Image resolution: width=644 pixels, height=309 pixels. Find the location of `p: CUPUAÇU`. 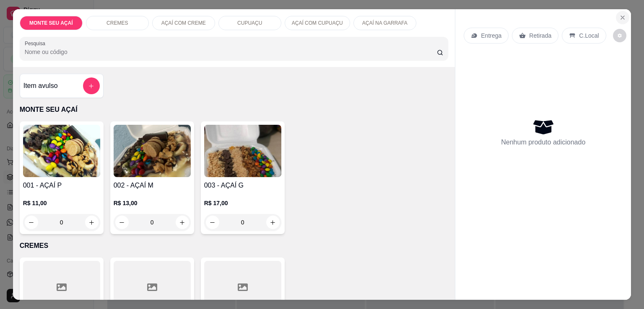

p: CUPUAÇU is located at coordinates (249, 23).